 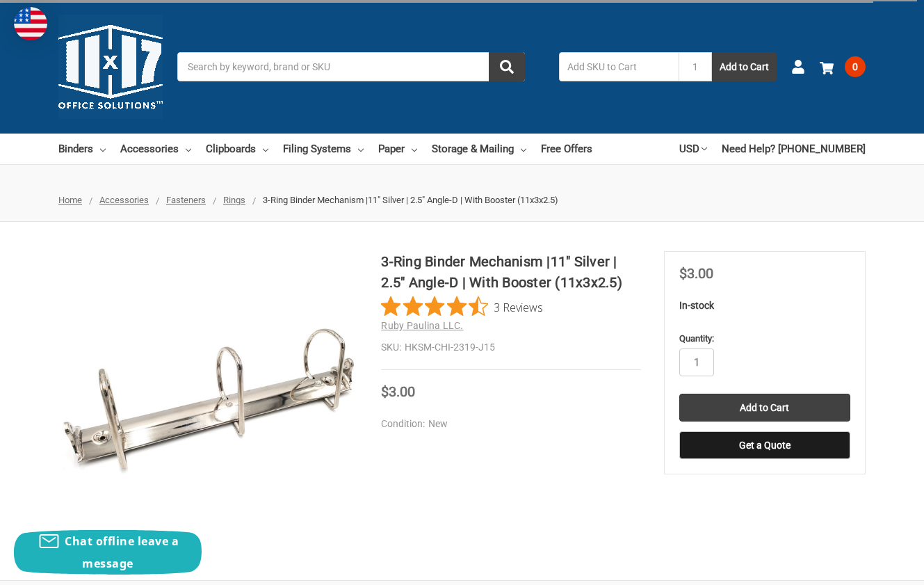 What do you see at coordinates (854, 67) in the screenshot?
I see `span: 0` at bounding box center [854, 67].